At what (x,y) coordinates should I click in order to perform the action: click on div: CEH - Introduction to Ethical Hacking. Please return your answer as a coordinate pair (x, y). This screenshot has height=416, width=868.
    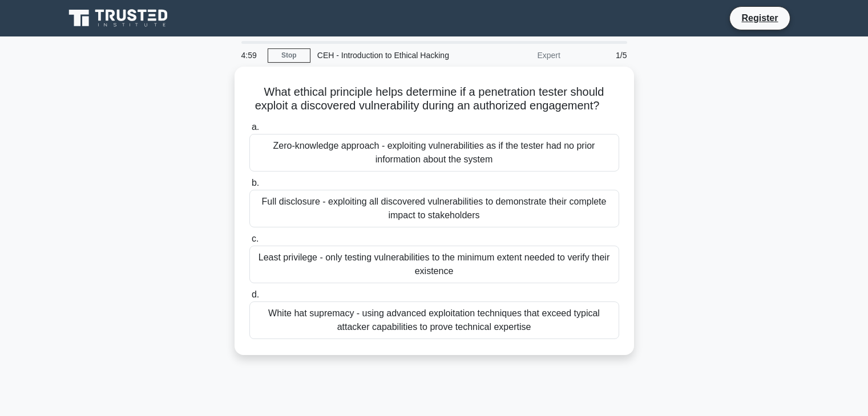
    Looking at the image, I should click on (389, 55).